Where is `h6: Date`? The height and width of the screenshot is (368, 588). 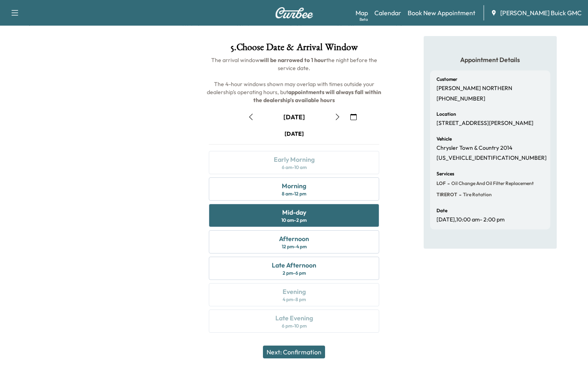
h6: Date is located at coordinates (442, 211).